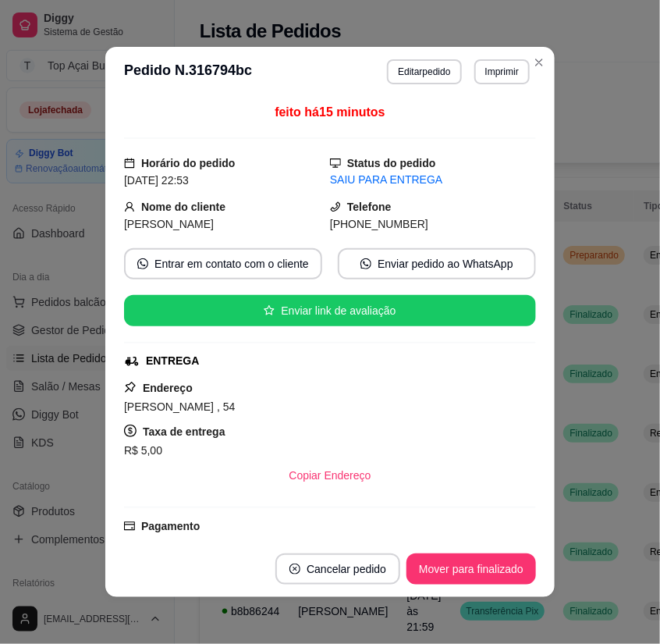 The height and width of the screenshot is (644, 660). I want to click on span: close-circle, so click(295, 569).